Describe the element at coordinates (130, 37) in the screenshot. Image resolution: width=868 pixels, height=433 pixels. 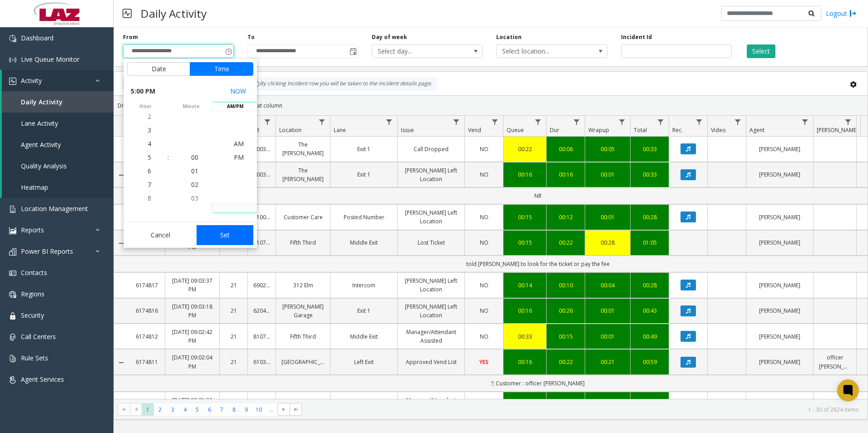
I see `label: From` at that location.